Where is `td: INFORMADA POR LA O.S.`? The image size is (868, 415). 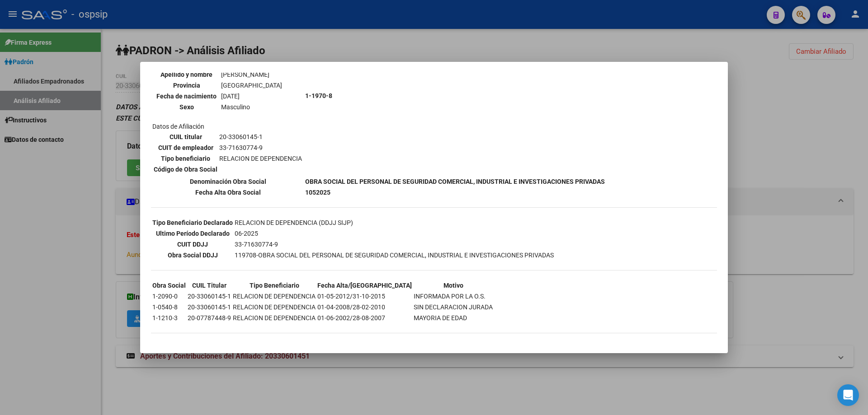 td: INFORMADA POR LA O.S. is located at coordinates (453, 296).